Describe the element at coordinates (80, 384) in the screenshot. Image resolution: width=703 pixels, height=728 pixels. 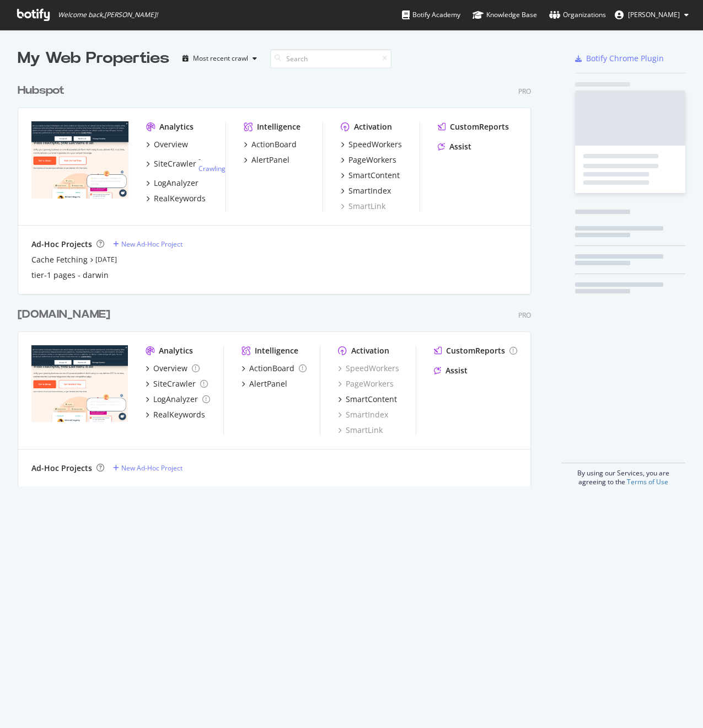
I see `img: hubspot-bulkdataexport.com` at that location.